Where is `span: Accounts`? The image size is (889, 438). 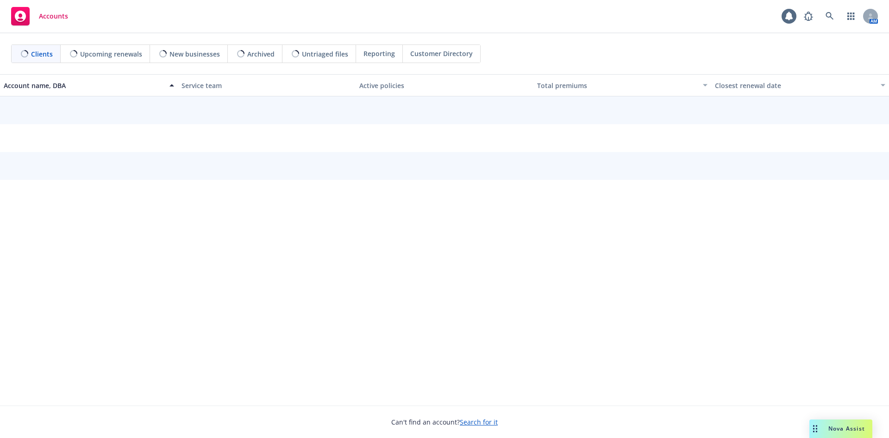 span: Accounts is located at coordinates (53, 16).